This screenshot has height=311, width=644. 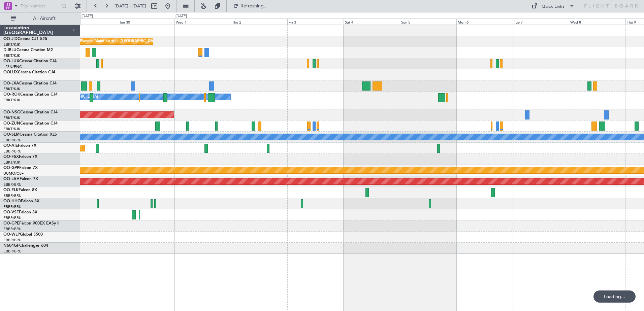 What do you see at coordinates (11, 179) in the screenshot?
I see `span: OO-LAH` at bounding box center [11, 179].